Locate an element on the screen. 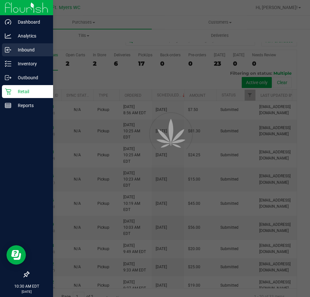 The width and height of the screenshot is (310, 297). p: Outbound is located at coordinates (31, 78).